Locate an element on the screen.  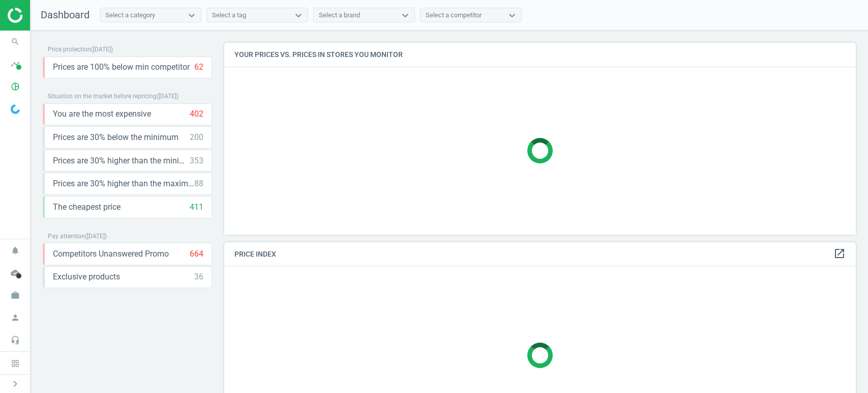
span: Dashboard is located at coordinates (65, 15).